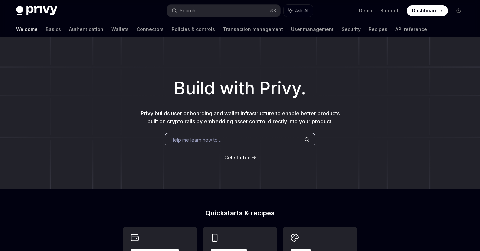 The height and width of the screenshot is (251, 480). I want to click on a: Basics, so click(53, 29).